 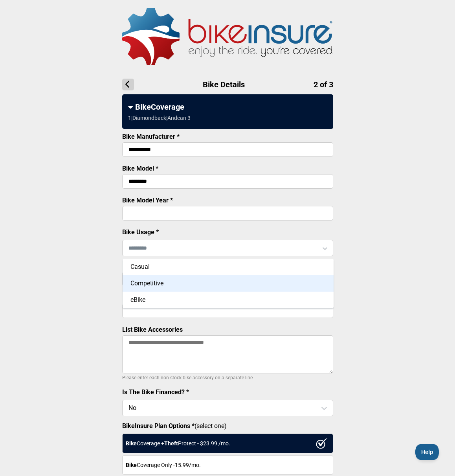 I want to click on div: 1 | Diamondback | Andean 3, so click(x=159, y=118).